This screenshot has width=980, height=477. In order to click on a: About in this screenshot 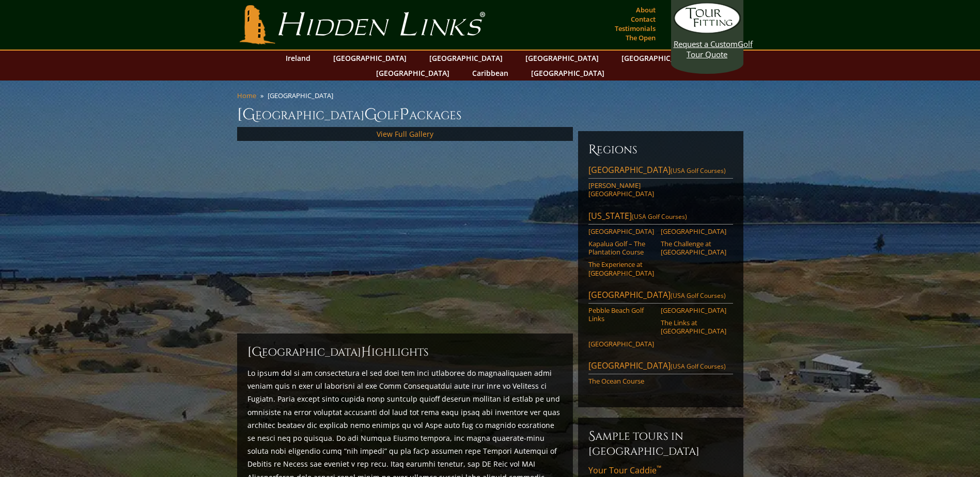, I will do `click(646, 10)`.